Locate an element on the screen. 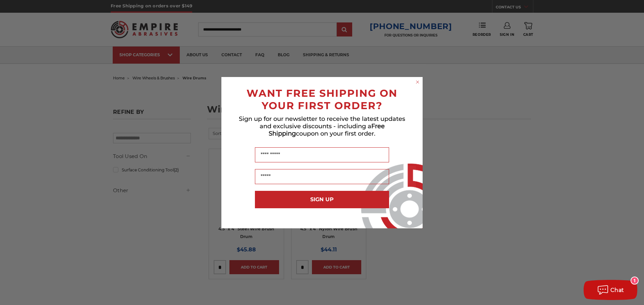 Image resolution: width=644 pixels, height=305 pixels. span: Chat is located at coordinates (617, 290).